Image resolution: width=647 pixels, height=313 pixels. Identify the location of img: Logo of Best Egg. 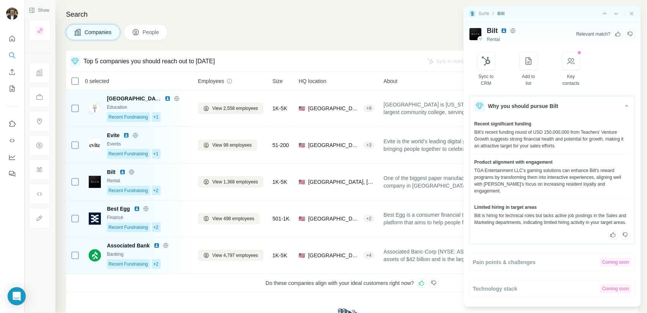
(95, 219).